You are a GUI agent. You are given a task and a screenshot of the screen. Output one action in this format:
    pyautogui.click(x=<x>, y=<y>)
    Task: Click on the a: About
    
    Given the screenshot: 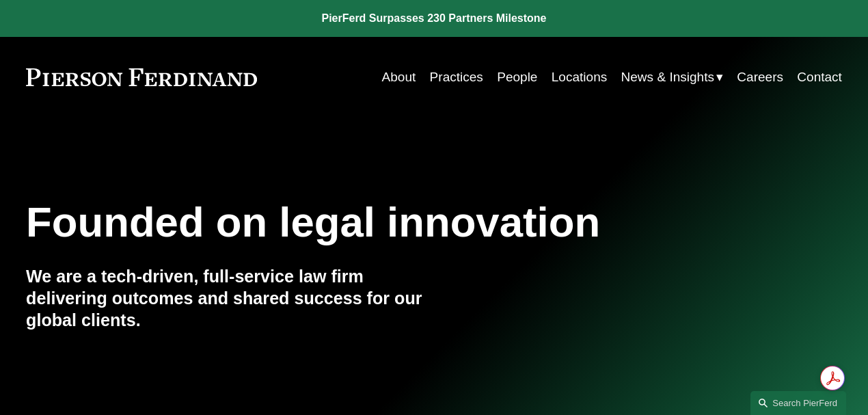 What is the action you would take?
    pyautogui.click(x=400, y=77)
    